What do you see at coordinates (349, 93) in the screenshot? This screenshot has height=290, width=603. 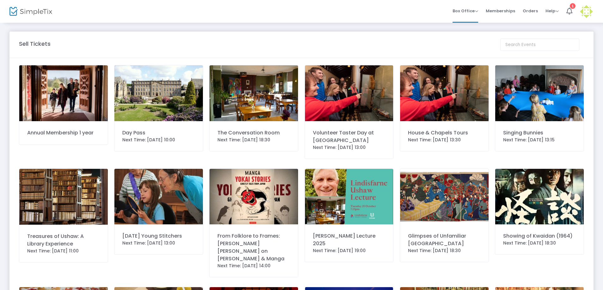 I see `img: 638750485327026293CJ13553.jpg` at bounding box center [349, 93].